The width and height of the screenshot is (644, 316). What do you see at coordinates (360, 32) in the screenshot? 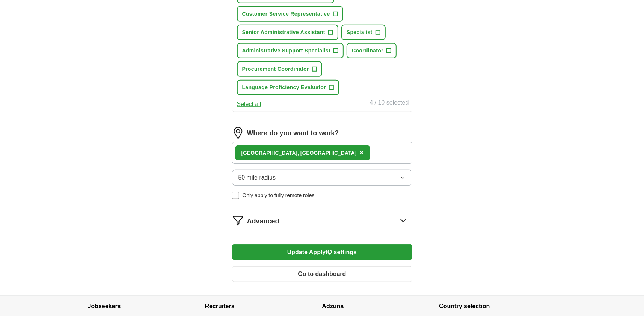
I see `span: Specialist` at bounding box center [360, 32].